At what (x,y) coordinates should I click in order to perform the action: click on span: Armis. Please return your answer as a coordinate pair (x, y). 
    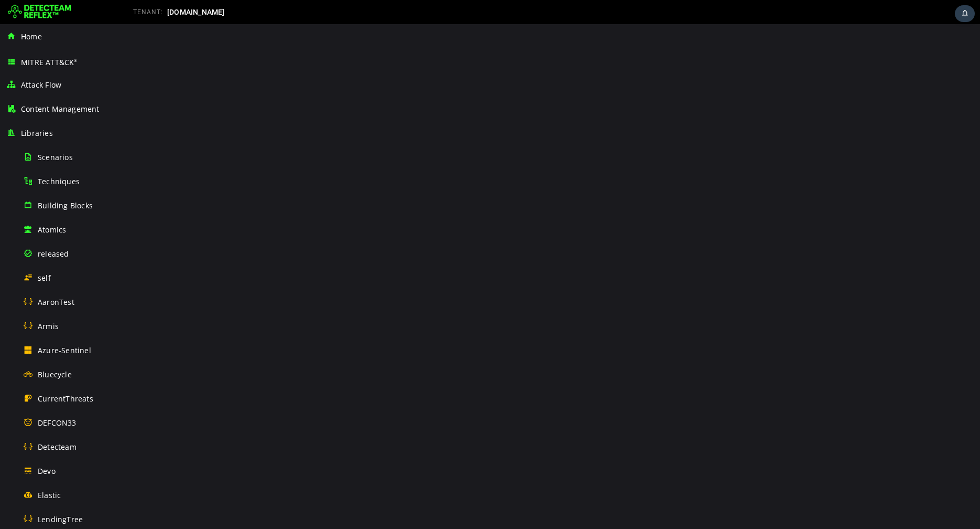
    Looking at the image, I should click on (48, 325).